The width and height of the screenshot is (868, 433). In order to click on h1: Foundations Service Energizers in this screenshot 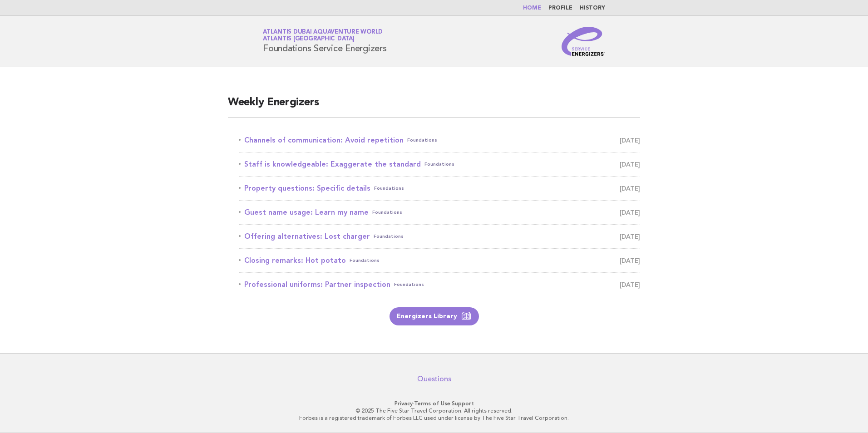, I will do `click(325, 42)`.